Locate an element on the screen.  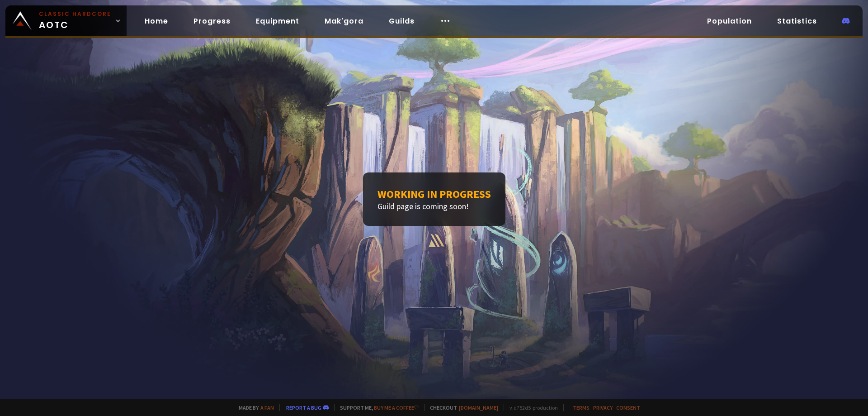
a: Privacy is located at coordinates (602, 408).